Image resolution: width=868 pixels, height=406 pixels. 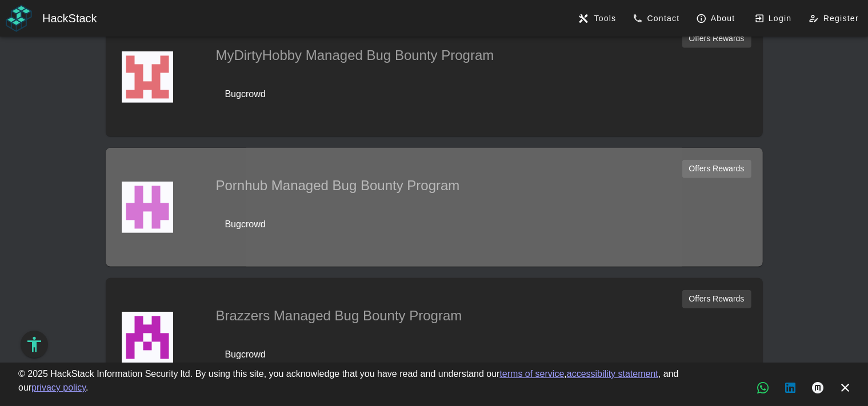 What do you see at coordinates (367, 381) in the screenshot?
I see `div: © 2025 HackStack Information Security ltd. By using this site, you acknowledge that you have read...` at bounding box center [367, 381].